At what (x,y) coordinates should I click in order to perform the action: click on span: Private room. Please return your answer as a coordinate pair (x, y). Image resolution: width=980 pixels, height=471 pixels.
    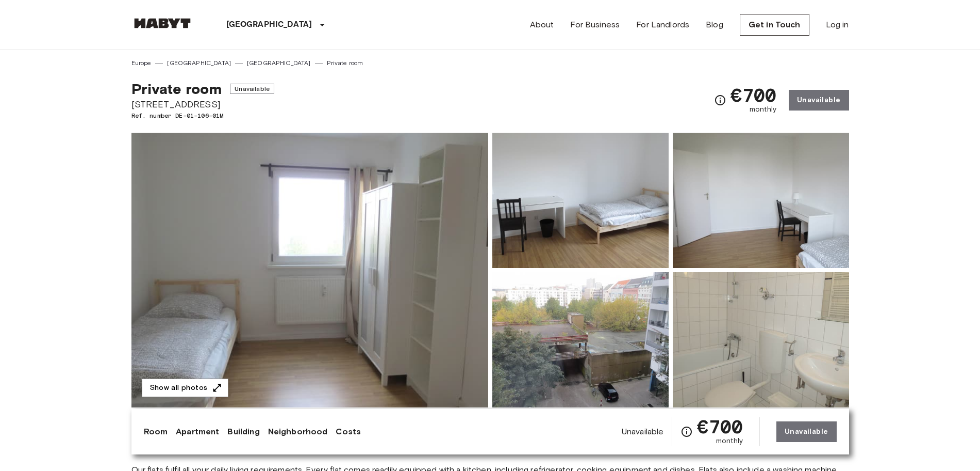
    Looking at the image, I should click on (177, 89).